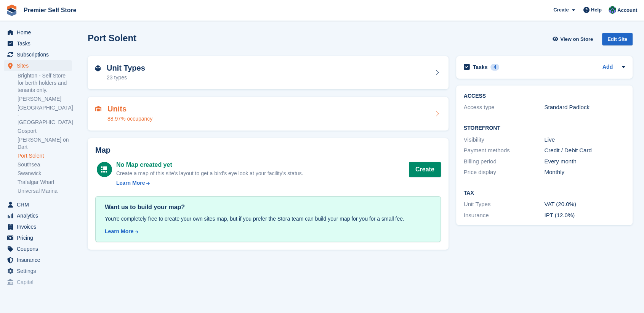 The image size is (644, 313). Describe the element at coordinates (40, 271) in the screenshot. I see `span: Settings` at that location.